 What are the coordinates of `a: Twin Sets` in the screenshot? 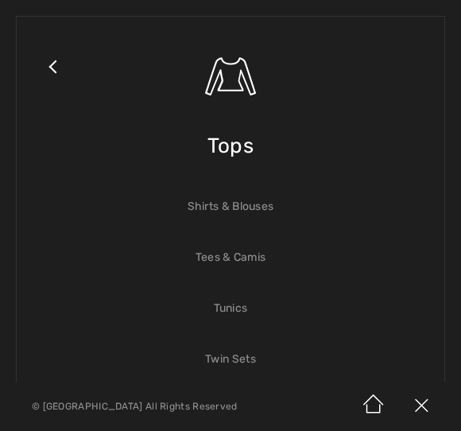 It's located at (230, 359).